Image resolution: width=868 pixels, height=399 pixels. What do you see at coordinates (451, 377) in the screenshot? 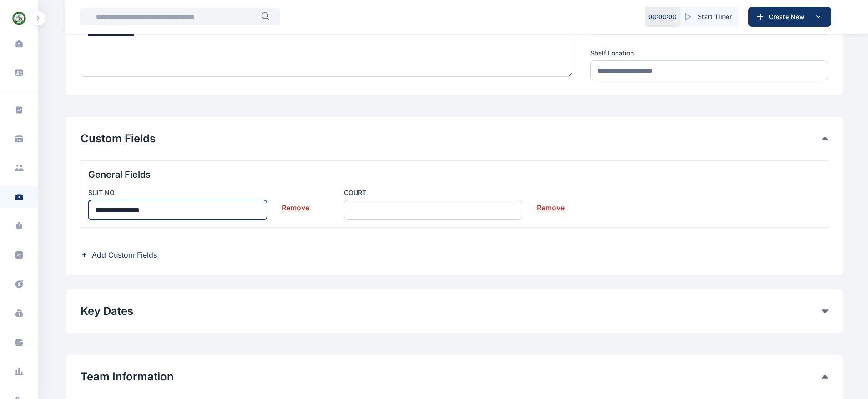
I see `button: Team Information` at bounding box center [451, 377].